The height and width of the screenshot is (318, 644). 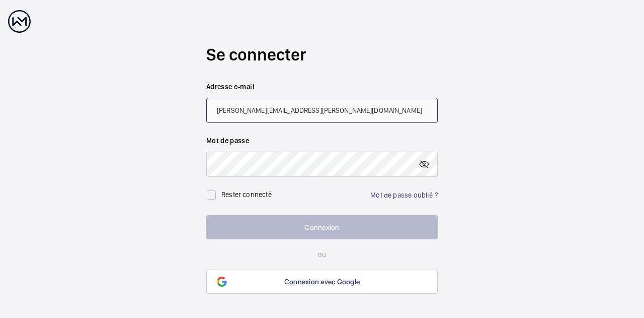 What do you see at coordinates (404, 195) in the screenshot?
I see `a: Mot de passe oublié ?` at bounding box center [404, 195].